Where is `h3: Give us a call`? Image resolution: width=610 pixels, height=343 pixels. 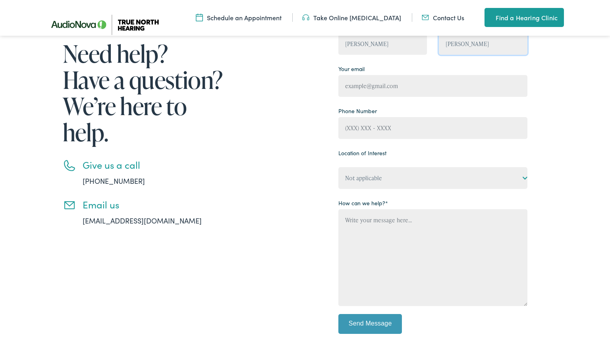 h3: Give us a call is located at coordinates (154, 165).